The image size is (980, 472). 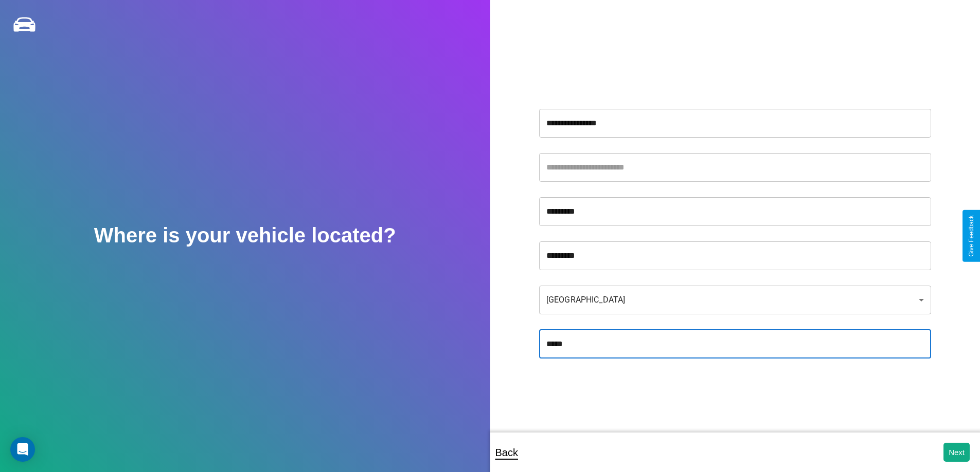 What do you see at coordinates (245, 235) in the screenshot?
I see `h2: Where is your vehicle located?` at bounding box center [245, 235].